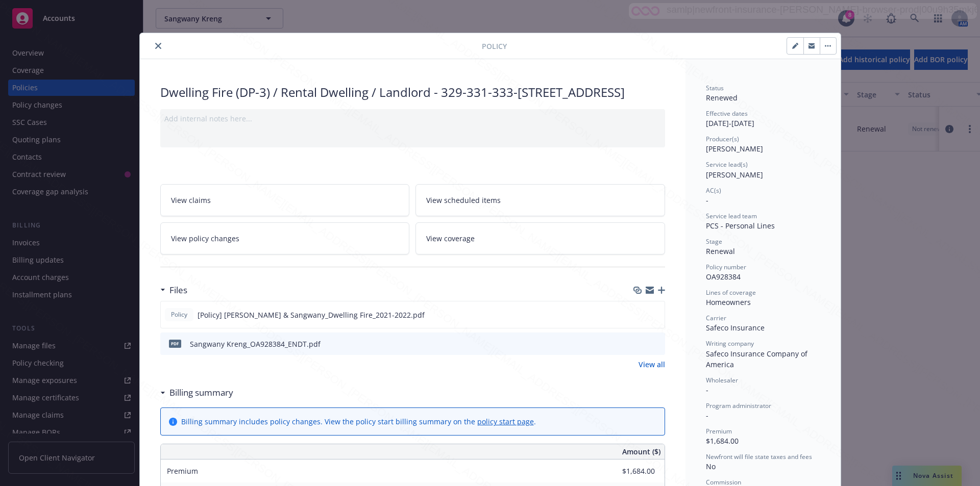 The image size is (980, 486). I want to click on span: Effective dates, so click(727, 113).